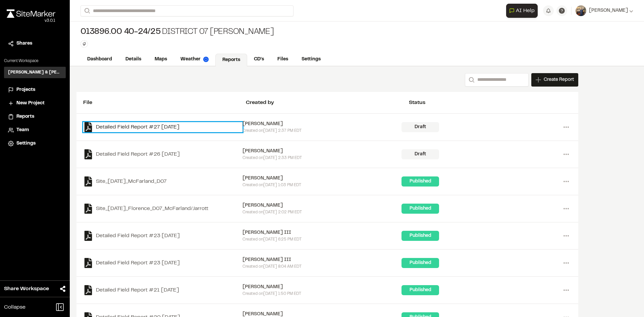 This screenshot has width=644, height=317. What do you see at coordinates (165, 103) in the screenshot?
I see `div: File` at bounding box center [165, 103].